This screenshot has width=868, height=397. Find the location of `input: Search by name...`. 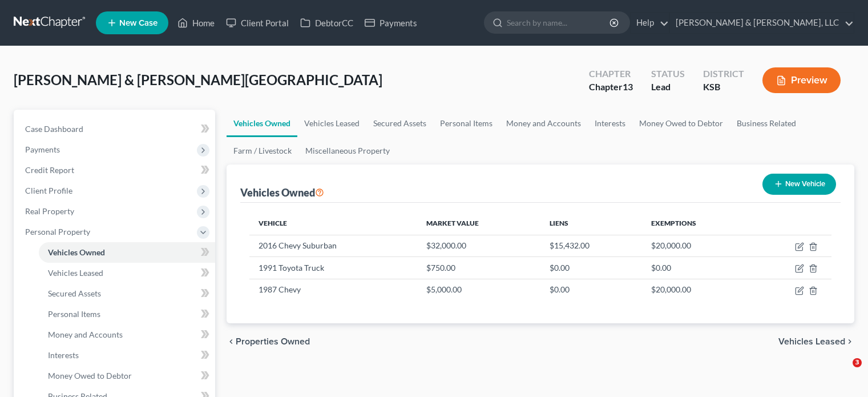

input: Search by name... is located at coordinates (558, 22).